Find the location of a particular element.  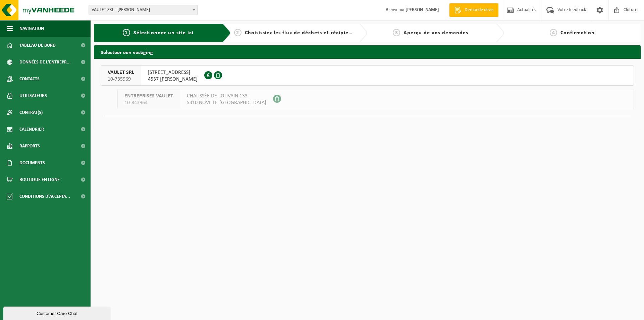

span: 4 is located at coordinates (553, 32).